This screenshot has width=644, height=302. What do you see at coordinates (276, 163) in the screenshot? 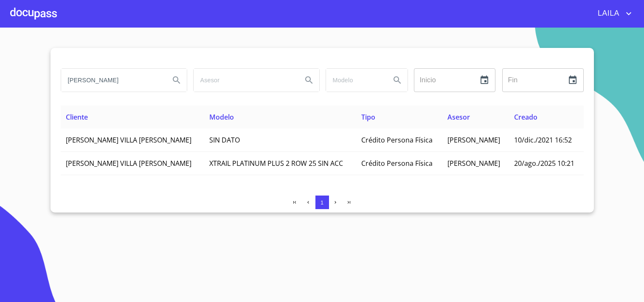
I see `span: XTRAIL PLATINUM PLUS 2 ROW 25 SIN ACC` at bounding box center [276, 163].